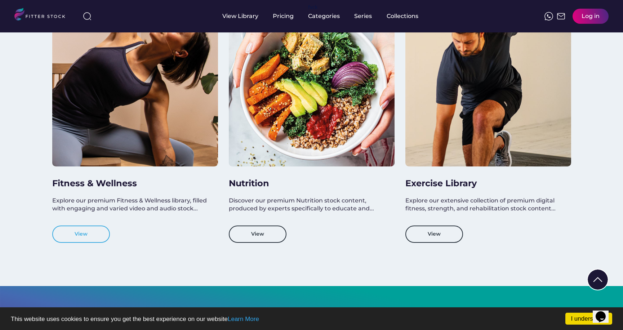  I want to click on h3: Fitness & Wellness, so click(131, 183).